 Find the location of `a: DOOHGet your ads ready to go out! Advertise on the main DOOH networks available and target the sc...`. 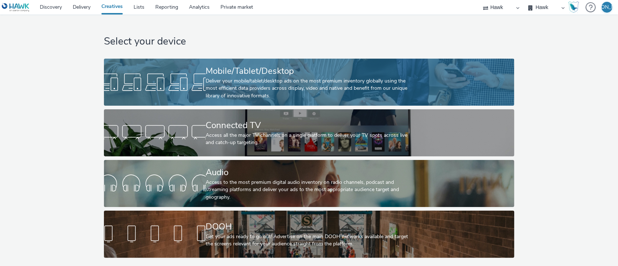

a: DOOHGet your ads ready to go out! Advertise on the main DOOH networks available and target the sc... is located at coordinates (309, 234).